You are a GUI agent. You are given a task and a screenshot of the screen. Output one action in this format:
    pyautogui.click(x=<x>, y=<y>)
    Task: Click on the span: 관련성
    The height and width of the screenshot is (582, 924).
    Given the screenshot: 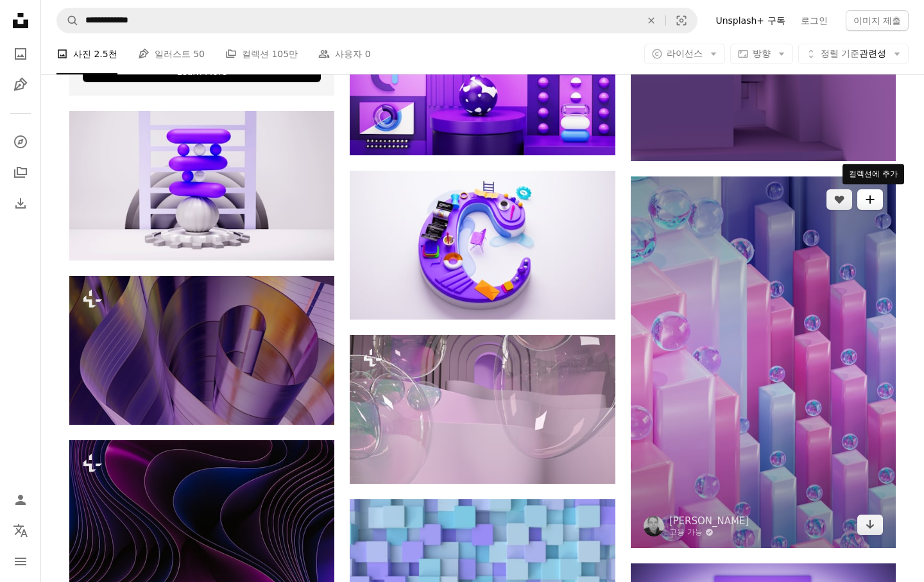 What is the action you would take?
    pyautogui.click(x=853, y=54)
    